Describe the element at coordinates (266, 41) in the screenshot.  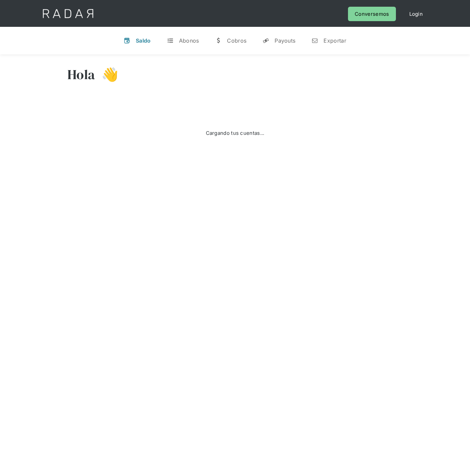
I see `div: y` at that location.